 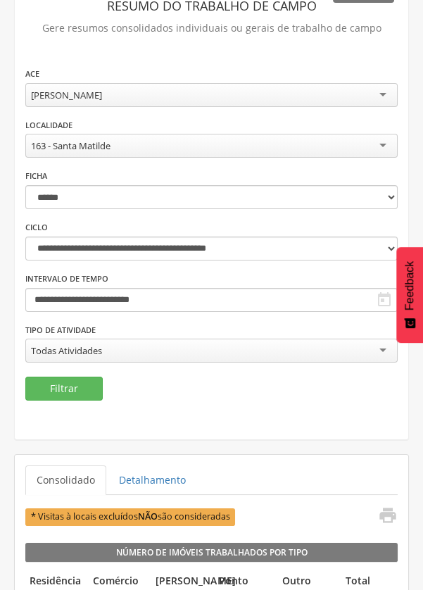 What do you see at coordinates (211, 28) in the screenshot?
I see `p: Gere resumos consolidados individuais ou gerais de trabalho de campo` at bounding box center [211, 28].